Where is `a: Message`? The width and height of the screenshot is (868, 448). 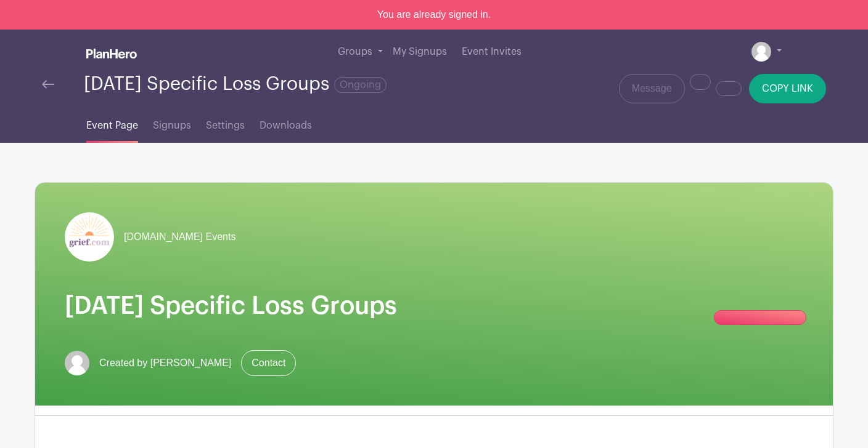
a: Message is located at coordinates (651, 89).